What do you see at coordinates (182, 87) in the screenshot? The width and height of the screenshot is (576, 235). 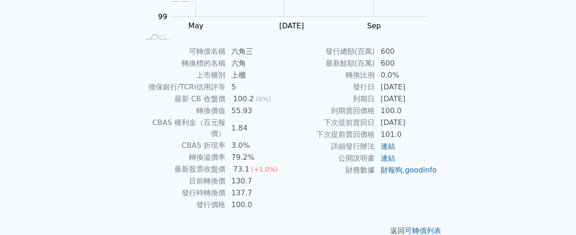 I see `td: 擔保銀行/TCRI信用評等` at bounding box center [182, 87].